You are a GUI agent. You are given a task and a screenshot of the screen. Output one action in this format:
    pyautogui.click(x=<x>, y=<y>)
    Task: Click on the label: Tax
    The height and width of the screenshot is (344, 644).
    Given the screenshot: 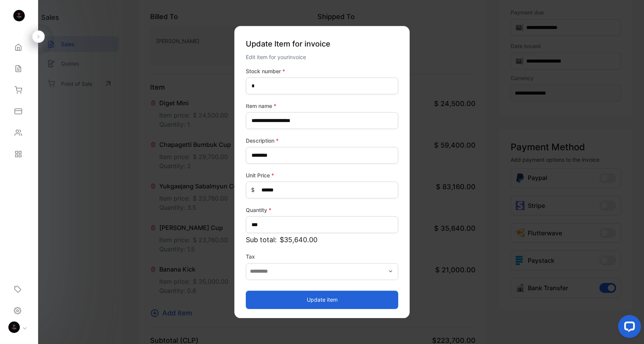 What is the action you would take?
    pyautogui.click(x=322, y=256)
    